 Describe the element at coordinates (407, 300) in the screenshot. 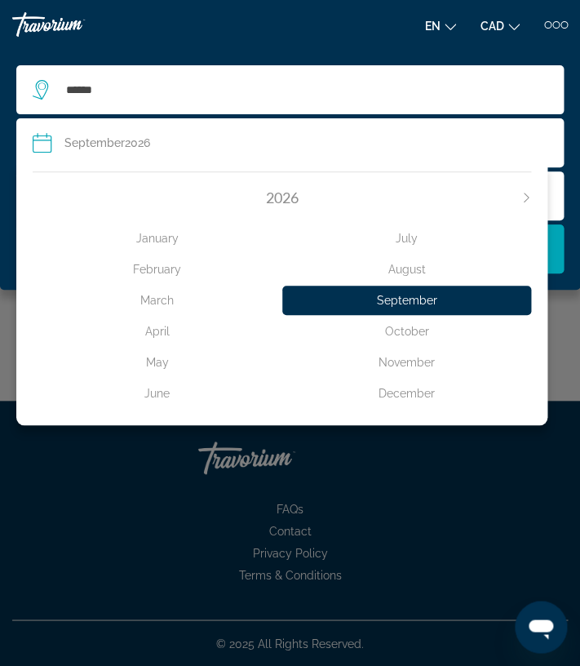

I see `button: September` at that location.